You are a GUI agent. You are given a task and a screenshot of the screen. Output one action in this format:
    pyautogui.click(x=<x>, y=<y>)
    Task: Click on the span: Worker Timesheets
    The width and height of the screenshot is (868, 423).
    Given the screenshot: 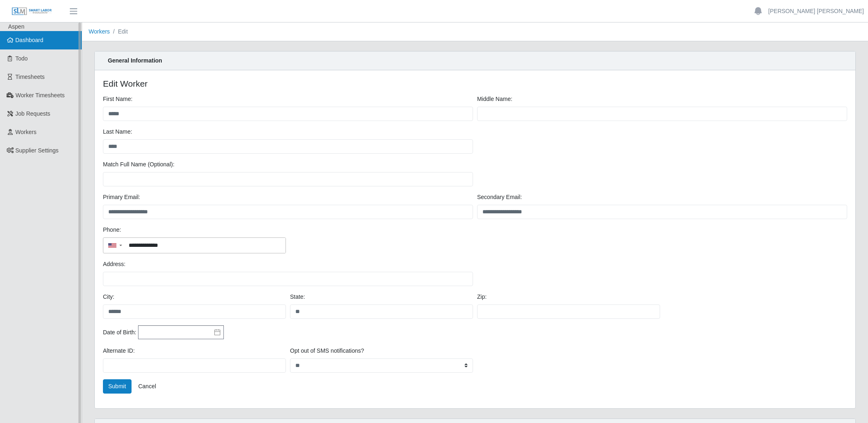 What is the action you would take?
    pyautogui.click(x=40, y=95)
    